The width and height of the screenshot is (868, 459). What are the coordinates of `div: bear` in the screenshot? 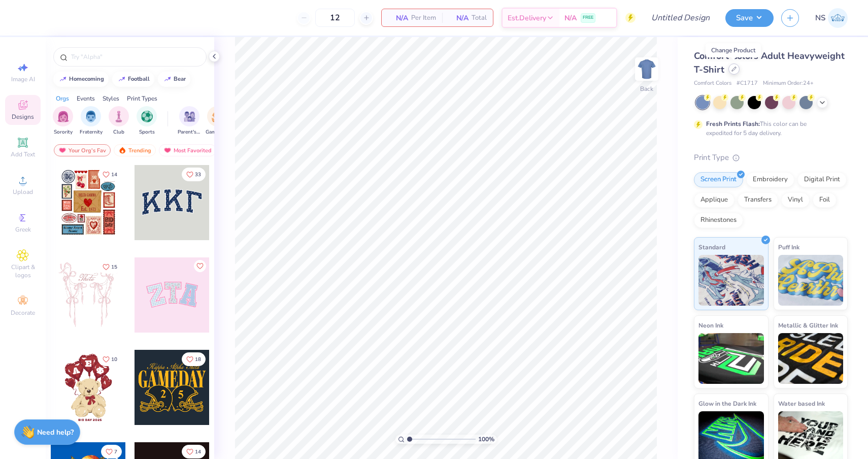 It's located at (180, 79).